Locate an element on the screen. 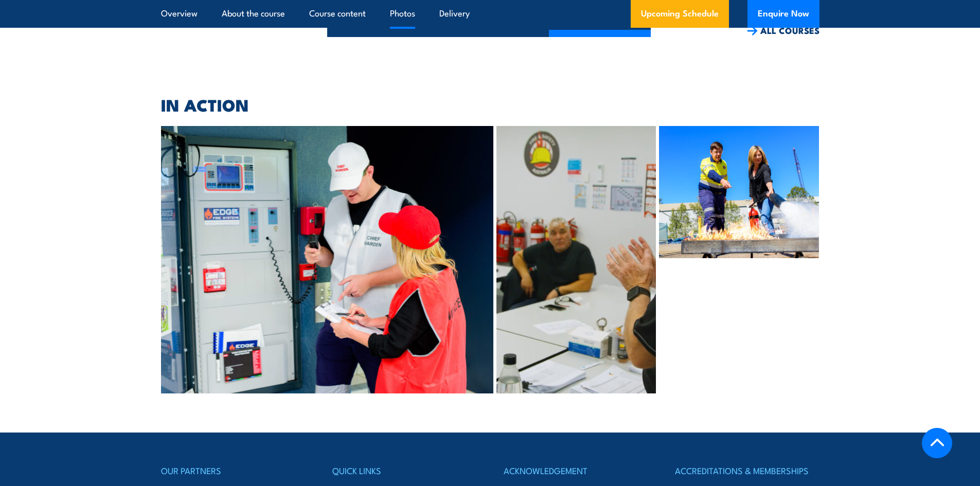  h4: QUICK LINKS is located at coordinates (405, 471).